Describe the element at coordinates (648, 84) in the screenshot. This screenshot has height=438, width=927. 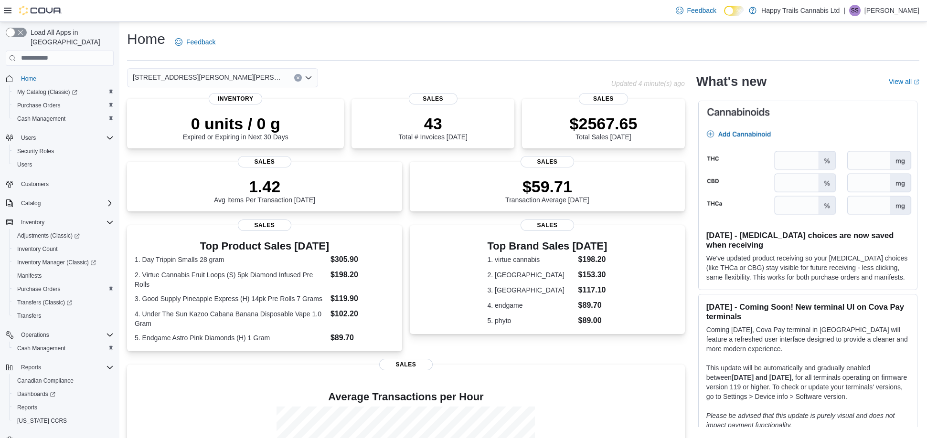
I see `p: Updated 4 minute(s) ago` at that location.